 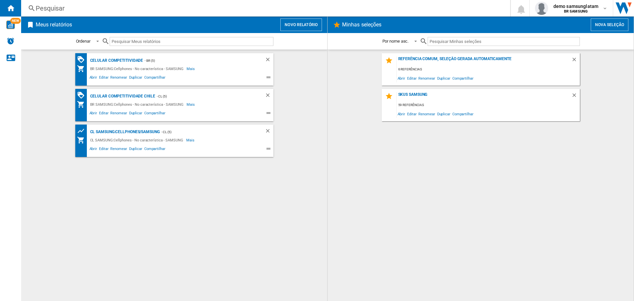 I want to click on div: CL SAMSUNG:Cellphones - No característica - SAMSUNG, so click(x=137, y=140).